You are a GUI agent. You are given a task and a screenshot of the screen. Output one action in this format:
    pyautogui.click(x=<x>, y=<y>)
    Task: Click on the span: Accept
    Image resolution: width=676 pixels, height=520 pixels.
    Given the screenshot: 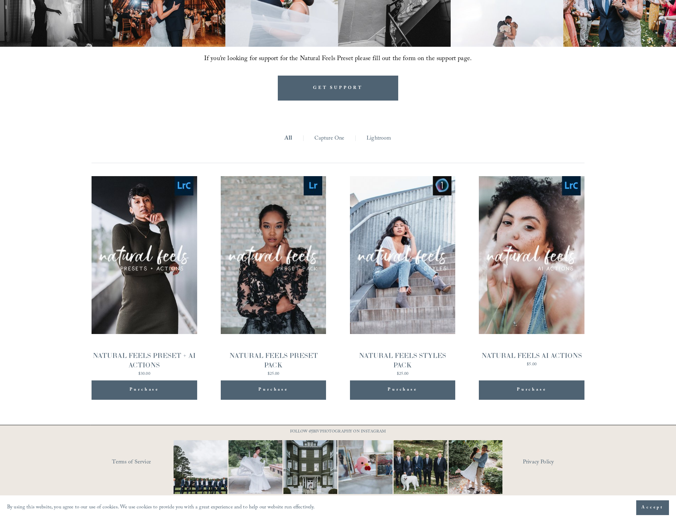 What is the action you would take?
    pyautogui.click(x=652, y=508)
    